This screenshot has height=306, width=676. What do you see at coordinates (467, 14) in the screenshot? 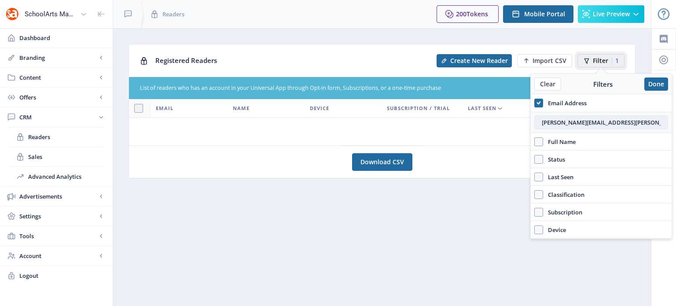
I see `button: 200Tokens` at bounding box center [467, 14].